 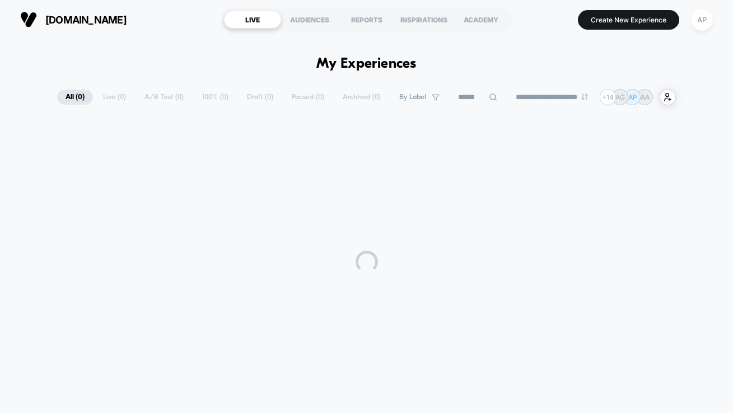 I want to click on img: Visually logo, so click(x=29, y=20).